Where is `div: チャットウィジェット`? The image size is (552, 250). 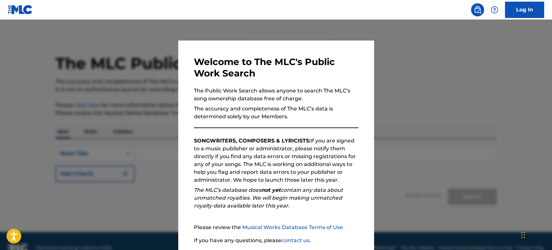 div: チャットウィジェット is located at coordinates (536, 234).